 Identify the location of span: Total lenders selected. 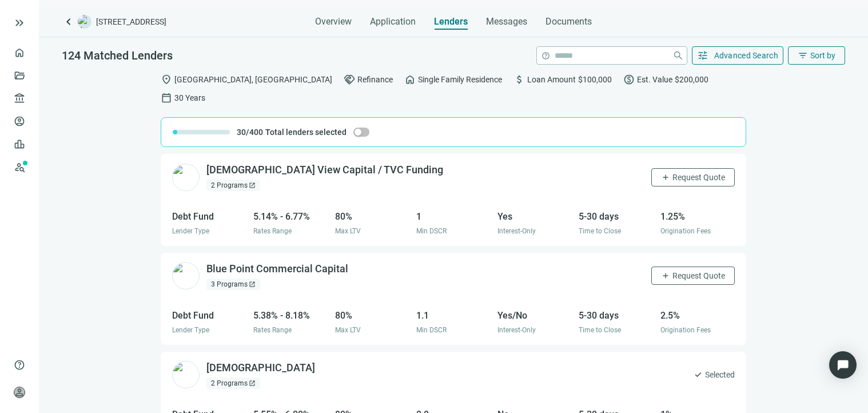
(306, 132).